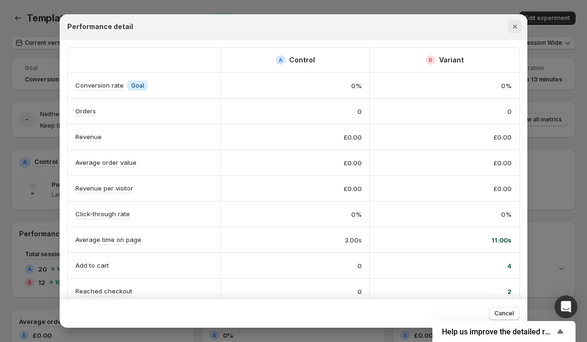 This screenshot has width=587, height=342. I want to click on div: Open Intercom Messenger, so click(566, 307).